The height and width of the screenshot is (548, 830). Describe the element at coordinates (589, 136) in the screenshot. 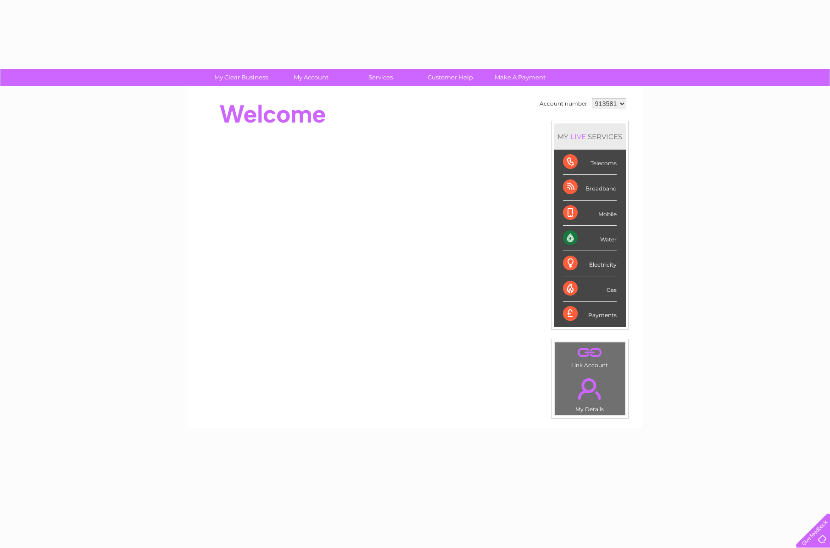

I see `div: MY SERVICES` at that location.